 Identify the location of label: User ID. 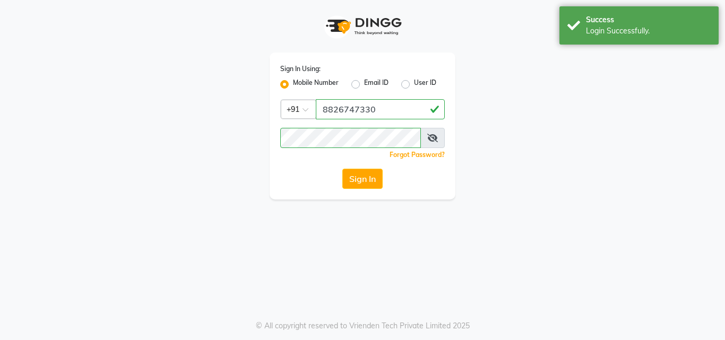
(425, 84).